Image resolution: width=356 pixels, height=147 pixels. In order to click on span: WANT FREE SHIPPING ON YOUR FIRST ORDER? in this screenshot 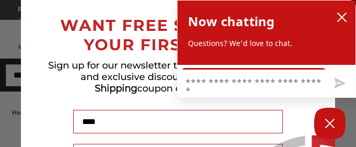, I will do `click(178, 35)`.